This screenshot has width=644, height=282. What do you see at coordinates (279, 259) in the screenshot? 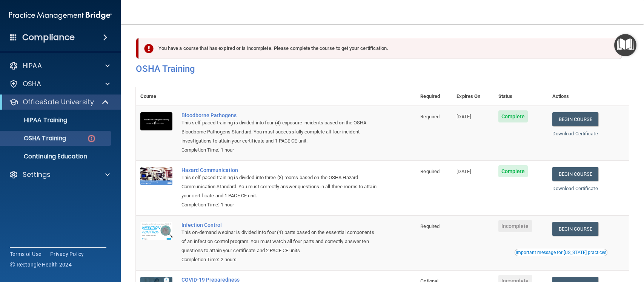
I see `div: Completion Time: 2 hours` at bounding box center [279, 259].